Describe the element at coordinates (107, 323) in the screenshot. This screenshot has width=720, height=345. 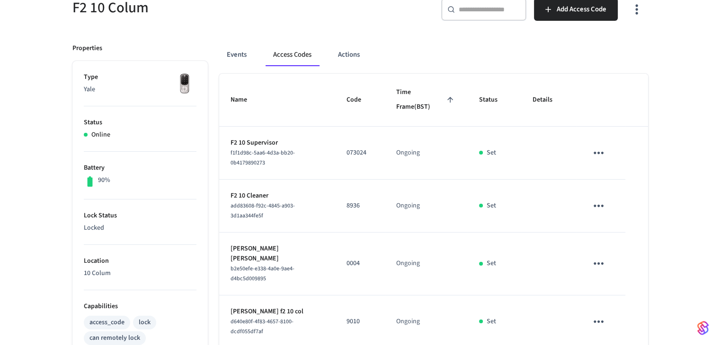
I see `div: access_code` at that location.